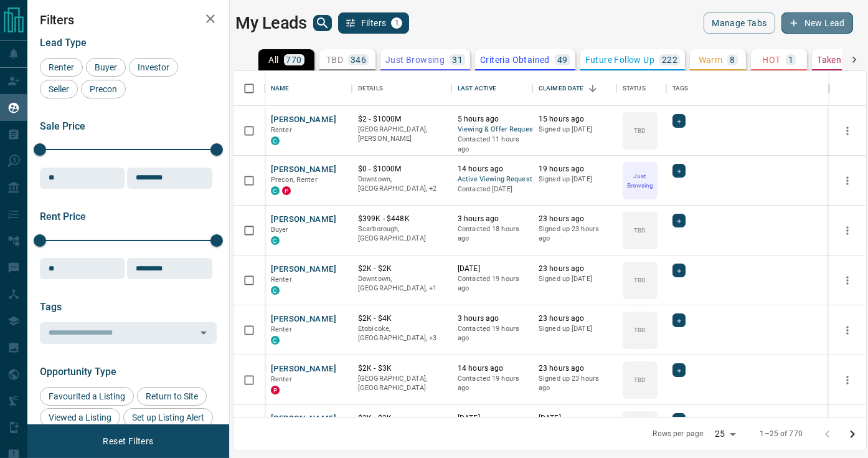 This screenshot has width=868, height=458. What do you see at coordinates (106, 67) in the screenshot?
I see `div: Buyer` at bounding box center [106, 67].